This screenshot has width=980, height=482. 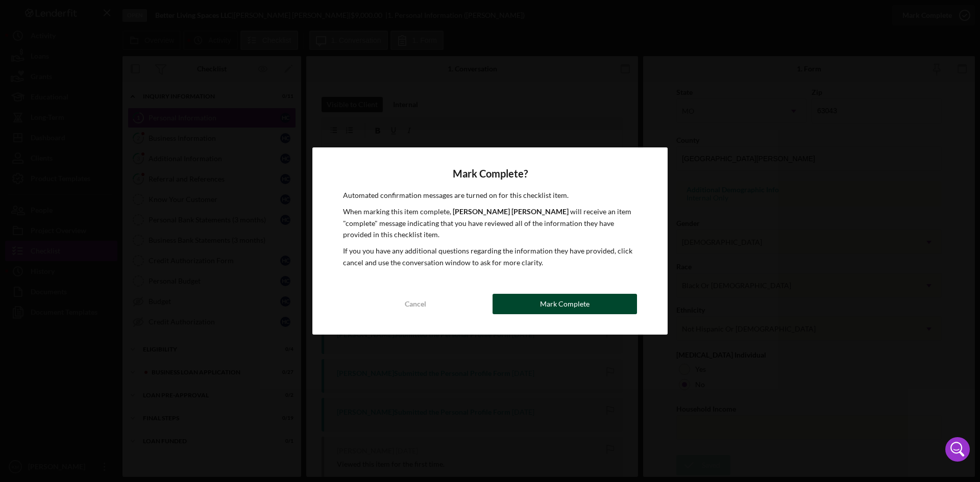 I want to click on button: Cancel, so click(x=415, y=304).